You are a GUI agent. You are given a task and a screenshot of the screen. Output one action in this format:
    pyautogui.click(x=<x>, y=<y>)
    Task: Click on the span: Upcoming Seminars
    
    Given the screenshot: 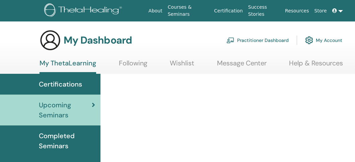 What is the action you would take?
    pyautogui.click(x=65, y=110)
    